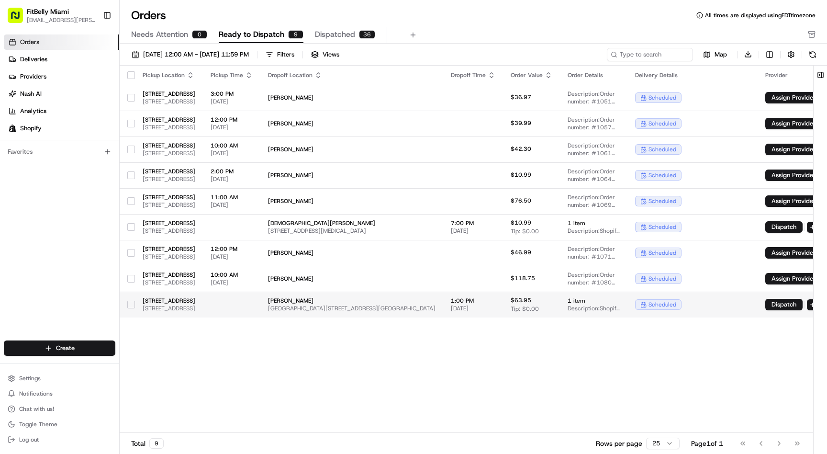  Describe the element at coordinates (33, 59) in the screenshot. I see `span: Deliveries` at that location.